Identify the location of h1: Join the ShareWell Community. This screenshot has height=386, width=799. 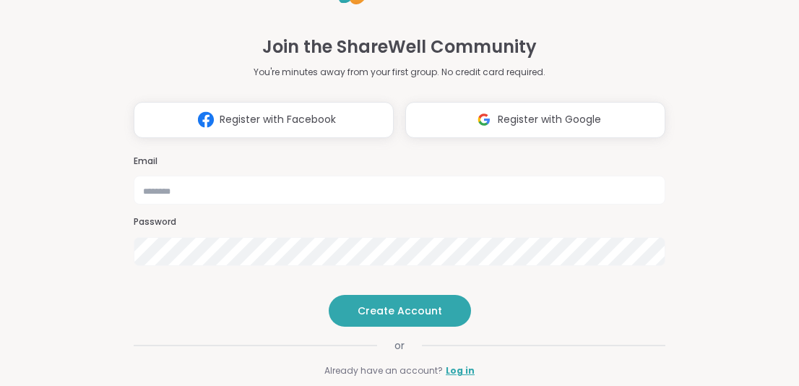
(400, 47).